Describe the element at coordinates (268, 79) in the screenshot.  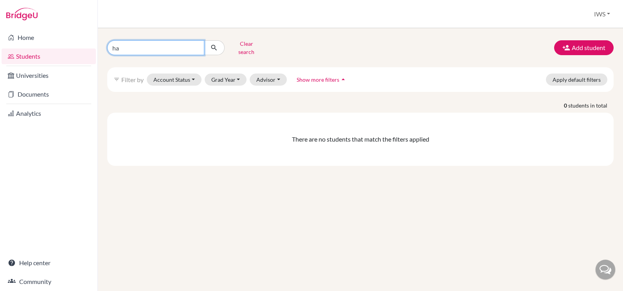
I see `button: Advisor` at that location.